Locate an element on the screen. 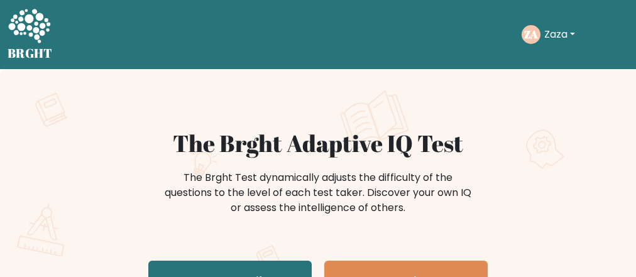 Image resolution: width=636 pixels, height=277 pixels. div: The Brght Test dynamically adjusts the difficulty of the questions to the level of each test take... is located at coordinates (318, 193).